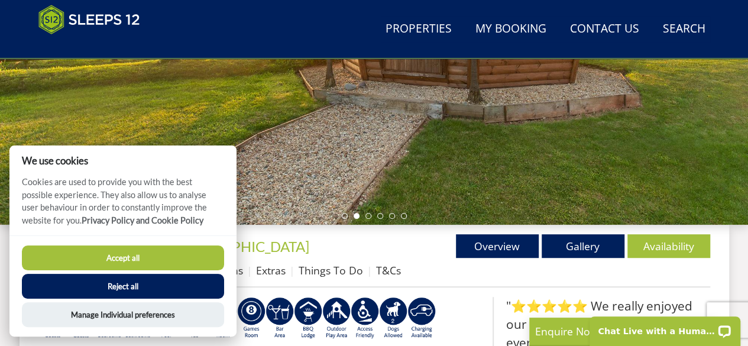 This screenshot has height=346, width=748. I want to click on img: AD_4nXcnT2OPG21WxYUhsl9q61n1KejP7Pk9ESVM9x9VetD-X_UXXoxAKaMRZGYNcSGiAsmGyKm0QlThER1osyFXNLmuYOVBV..., so click(422, 318).